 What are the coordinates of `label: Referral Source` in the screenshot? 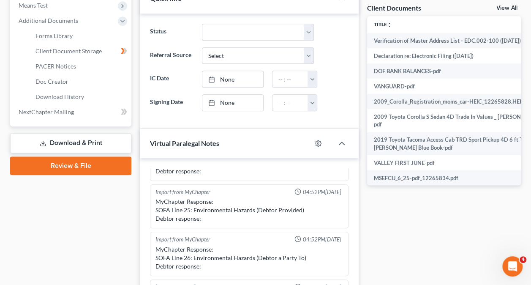 It's located at (172, 56).